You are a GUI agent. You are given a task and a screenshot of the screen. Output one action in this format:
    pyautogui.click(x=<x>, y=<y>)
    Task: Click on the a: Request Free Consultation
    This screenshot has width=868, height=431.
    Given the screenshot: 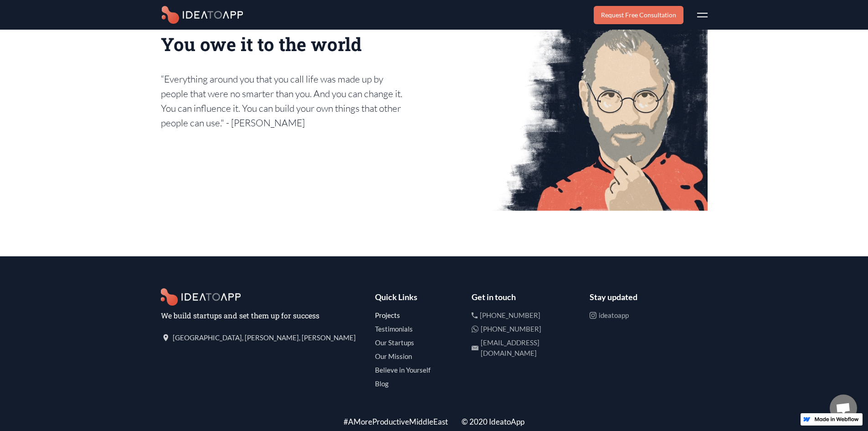 What is the action you would take?
    pyautogui.click(x=638, y=15)
    